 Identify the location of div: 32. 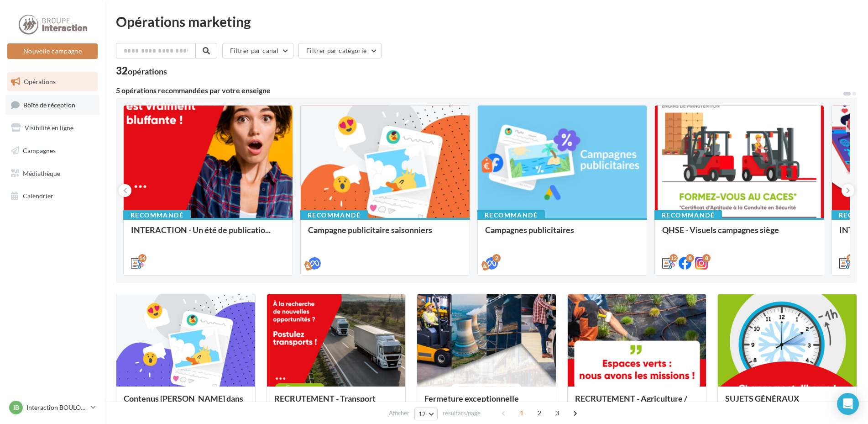
(142, 71).